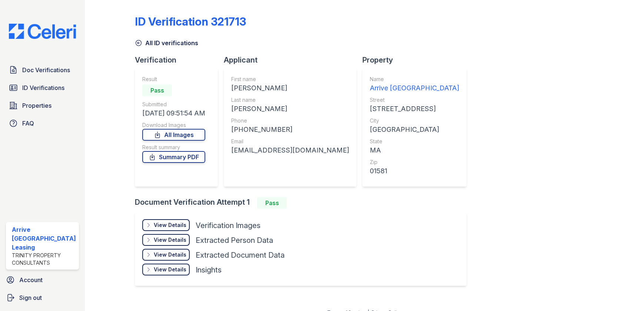 This screenshot has height=311, width=644. Describe the element at coordinates (28, 123) in the screenshot. I see `span: FAQ` at that location.